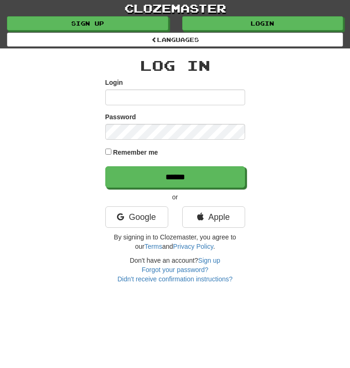 The image size is (350, 368). I want to click on a: Login, so click(263, 23).